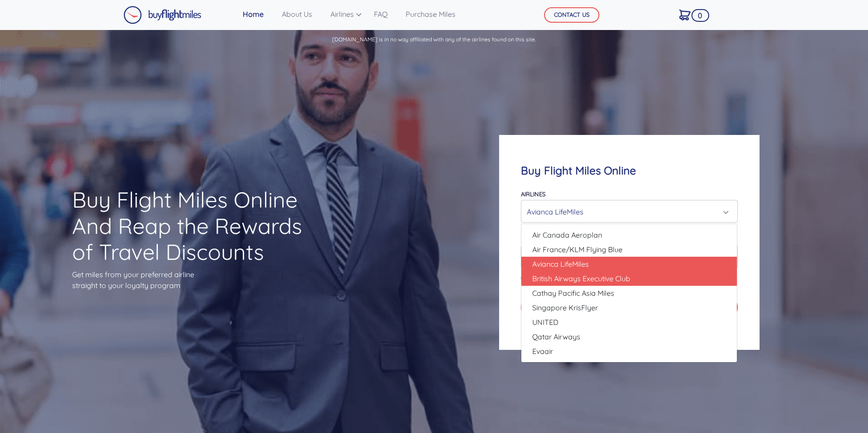 Image resolution: width=868 pixels, height=433 pixels. What do you see at coordinates (684, 15) in the screenshot?
I see `img: Cart` at bounding box center [684, 15].